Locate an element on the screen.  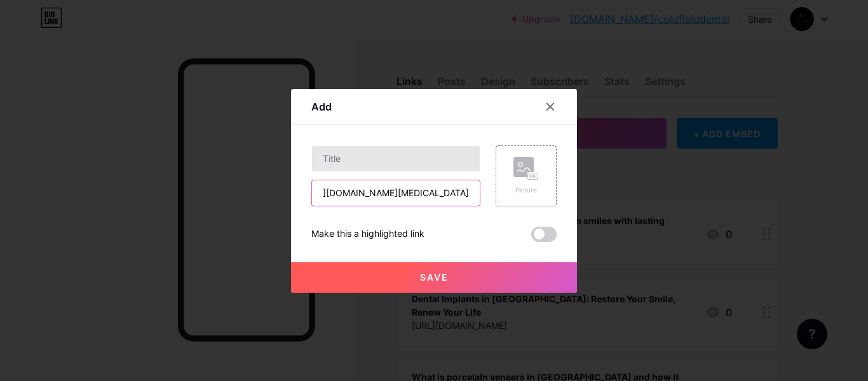
div: Add is located at coordinates (321, 107).